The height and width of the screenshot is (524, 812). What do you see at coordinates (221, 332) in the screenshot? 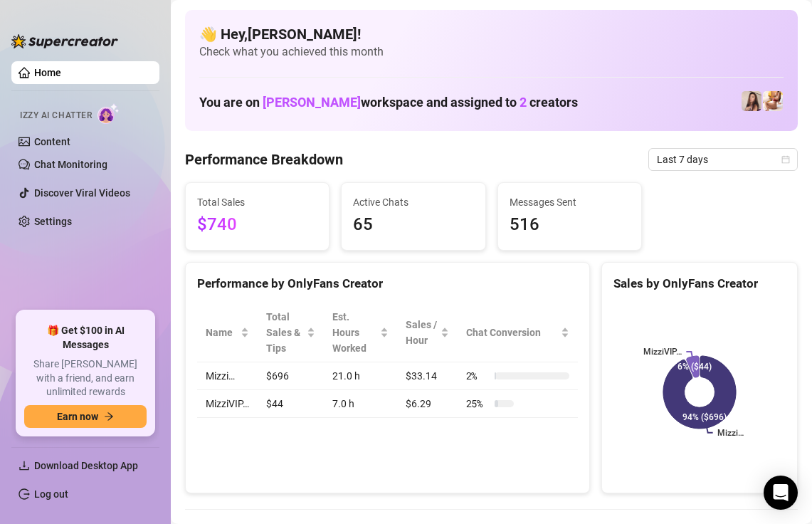
I see `span: Name` at bounding box center [221, 332].